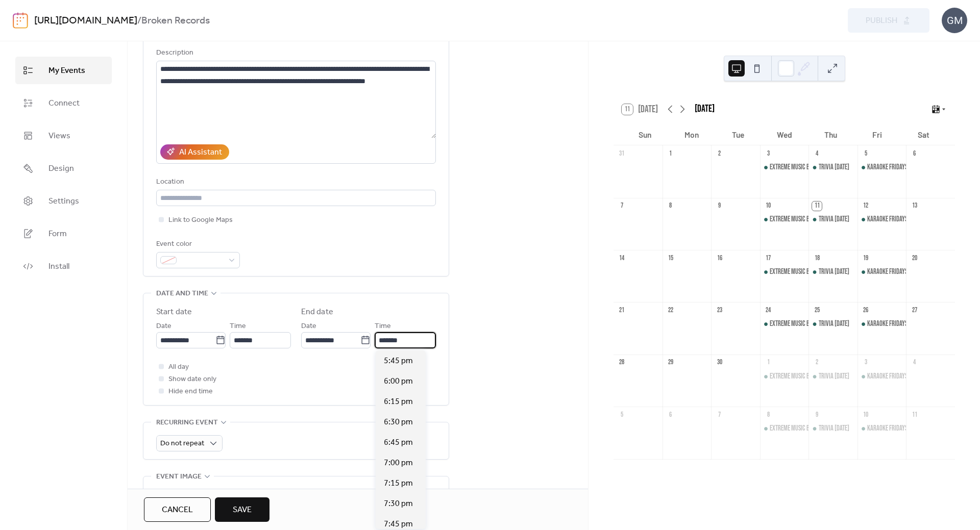 The width and height of the screenshot is (980, 530). I want to click on span: Do not repeat, so click(183, 443).